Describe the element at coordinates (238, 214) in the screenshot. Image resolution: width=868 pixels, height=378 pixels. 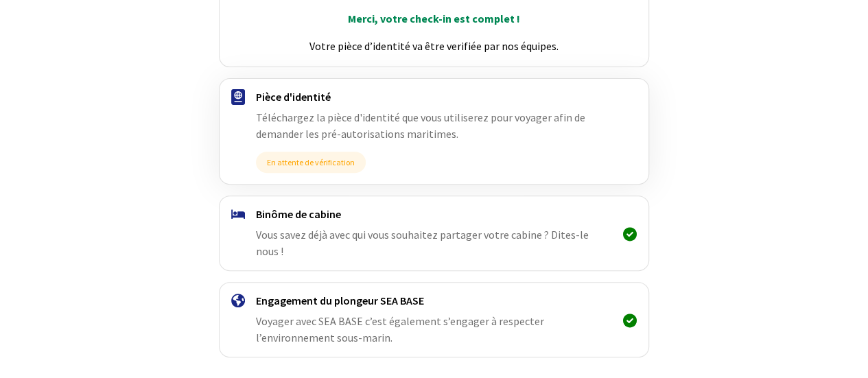
I see `img: binome.svg` at that location.